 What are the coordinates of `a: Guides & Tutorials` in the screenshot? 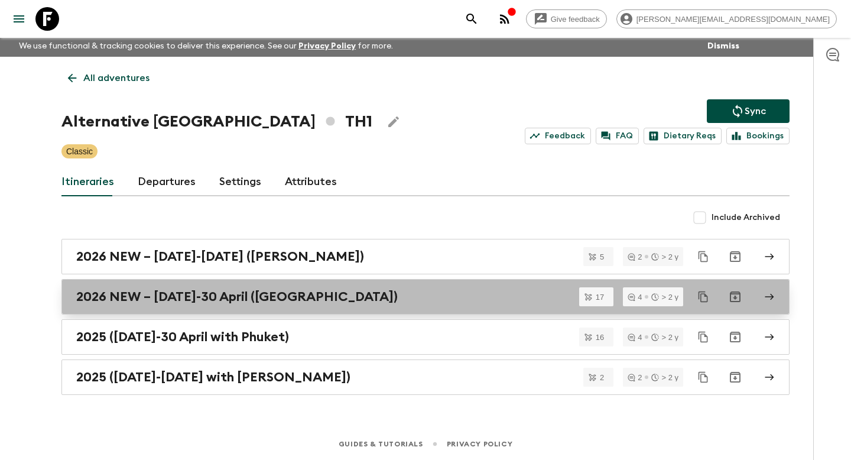 It's located at (380, 444).